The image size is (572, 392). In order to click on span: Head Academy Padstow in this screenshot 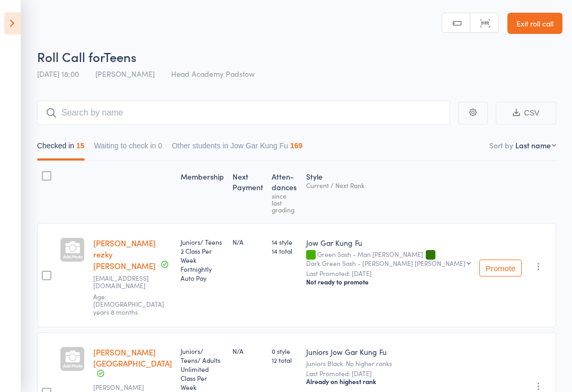, I will do `click(213, 73)`.